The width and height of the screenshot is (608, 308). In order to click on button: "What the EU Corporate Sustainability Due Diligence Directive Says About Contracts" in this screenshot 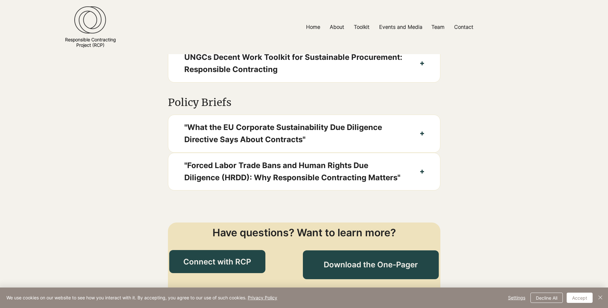, I will do `click(304, 134)`.